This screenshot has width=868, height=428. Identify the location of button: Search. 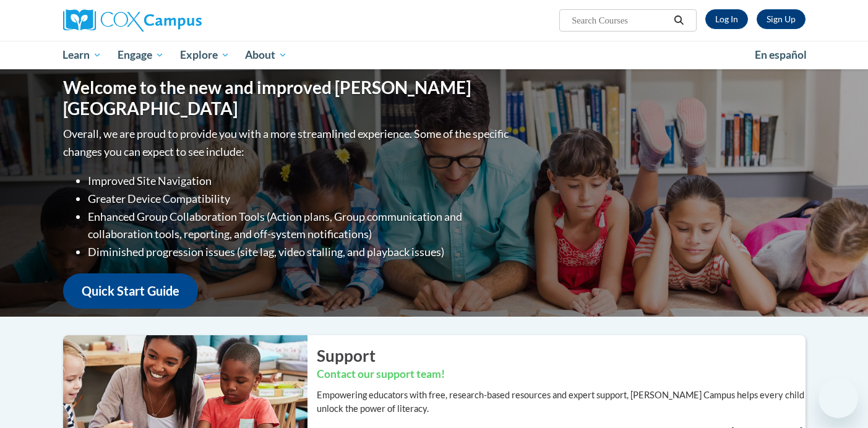
(679, 20).